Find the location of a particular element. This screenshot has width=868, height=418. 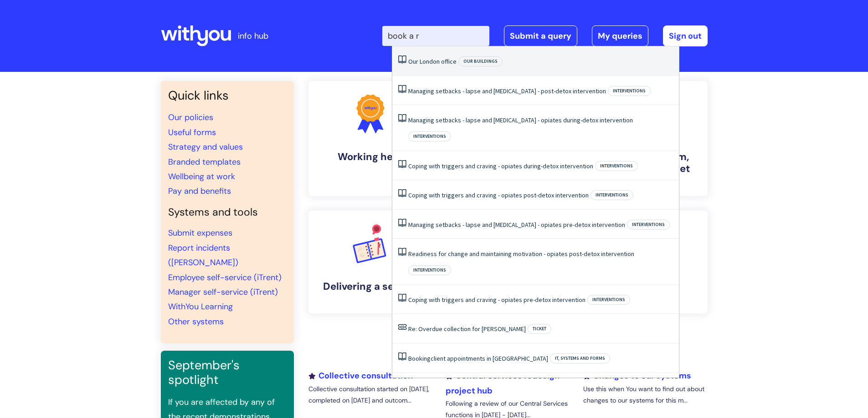

h4: Working here is located at coordinates (370, 157).